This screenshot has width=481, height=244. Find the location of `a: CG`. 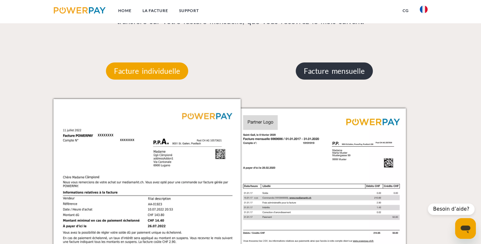

a: CG is located at coordinates (405, 11).